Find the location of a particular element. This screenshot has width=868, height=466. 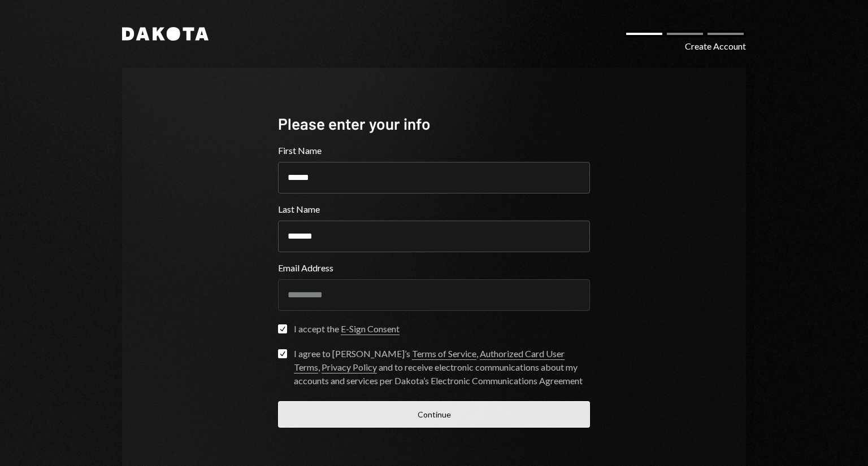

a: Privacy Policy is located at coordinates (349, 367).